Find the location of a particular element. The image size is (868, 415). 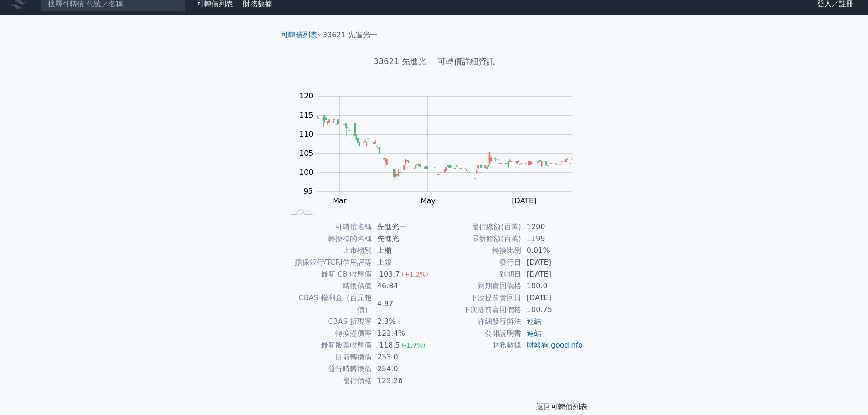

h1: 33621 先進光一 可轉債詳細資訊 is located at coordinates (434, 61).